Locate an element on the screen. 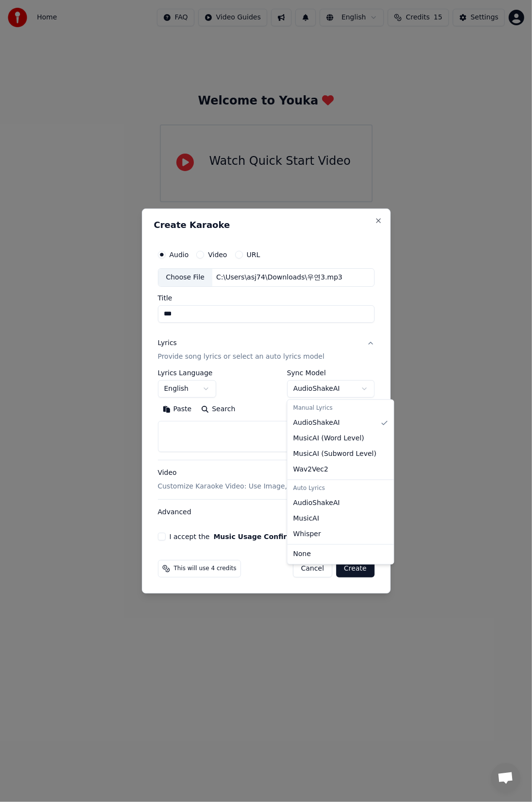 This screenshot has width=532, height=802. span: MusicAI ( Word Level ) is located at coordinates (328, 439).